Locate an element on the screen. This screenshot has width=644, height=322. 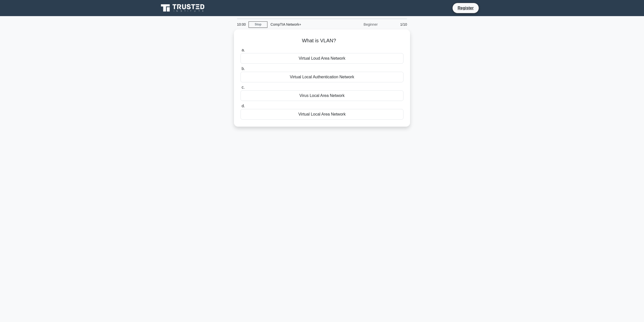
div: 1/10 is located at coordinates (395, 24).